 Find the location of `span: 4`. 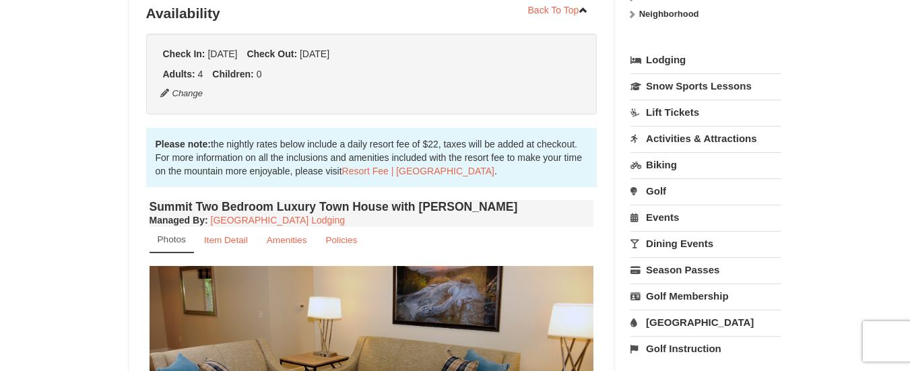

span: 4 is located at coordinates (201, 74).